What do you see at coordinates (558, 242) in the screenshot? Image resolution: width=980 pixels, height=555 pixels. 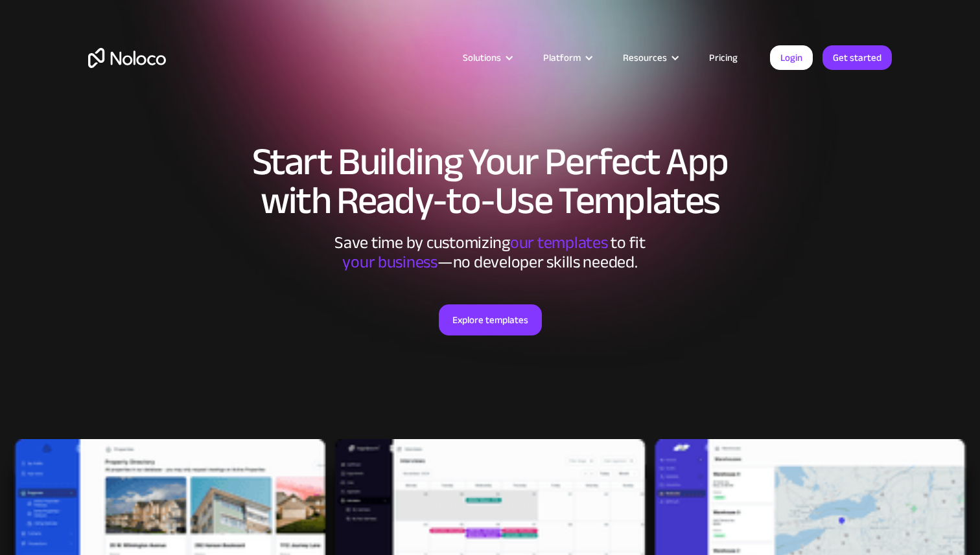 I see `span: our templates` at bounding box center [558, 242].